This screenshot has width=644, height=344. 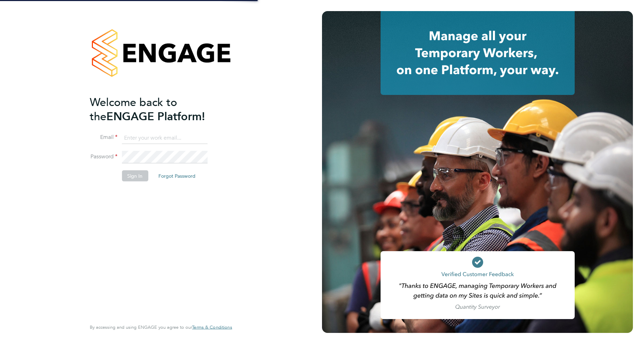 What do you see at coordinates (177, 176) in the screenshot?
I see `button: Forgot Password` at bounding box center [177, 176].